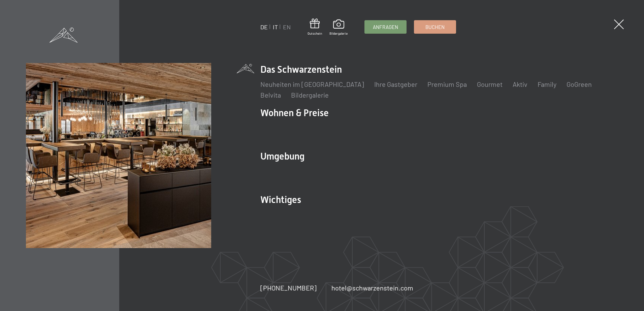 Image resolution: width=644 pixels, height=311 pixels. Describe the element at coordinates (372, 288) in the screenshot. I see `a: hotel@schwarzenstein.com` at that location.